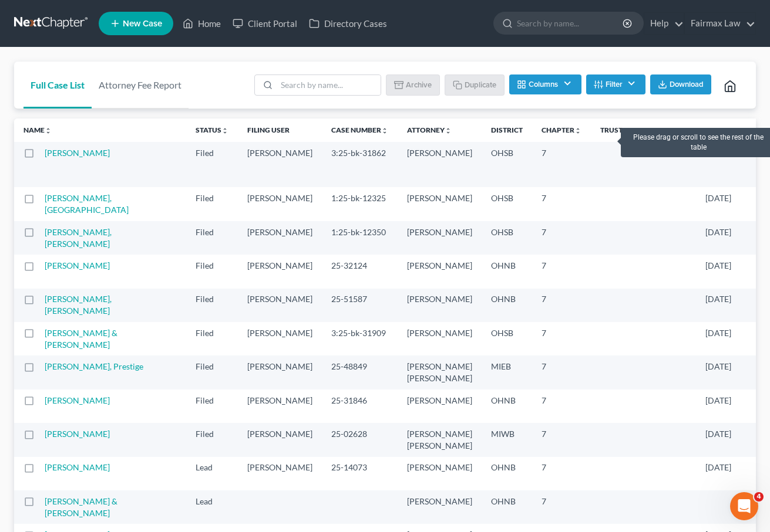 Image resolution: width=770 pixels, height=532 pixels. Describe the element at coordinates (359, 238) in the screenshot. I see `td: 1:25-bk-12350` at that location.